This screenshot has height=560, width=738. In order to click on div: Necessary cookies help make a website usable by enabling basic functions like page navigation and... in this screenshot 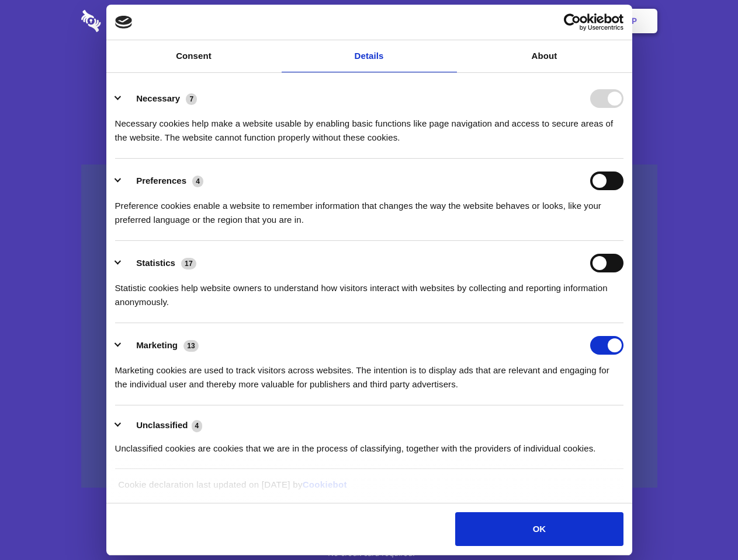, I will do `click(369, 126)`.